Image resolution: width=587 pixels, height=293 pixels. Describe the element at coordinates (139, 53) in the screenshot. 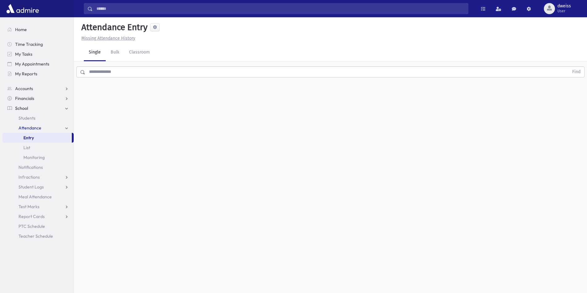

I see `a: Classroom` at that location.